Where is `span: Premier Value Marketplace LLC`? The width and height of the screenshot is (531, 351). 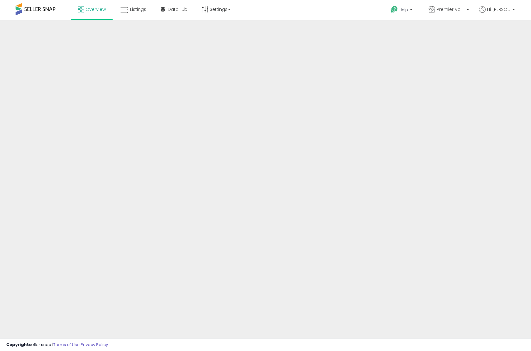 span: Premier Value Marketplace LLC is located at coordinates (450, 9).